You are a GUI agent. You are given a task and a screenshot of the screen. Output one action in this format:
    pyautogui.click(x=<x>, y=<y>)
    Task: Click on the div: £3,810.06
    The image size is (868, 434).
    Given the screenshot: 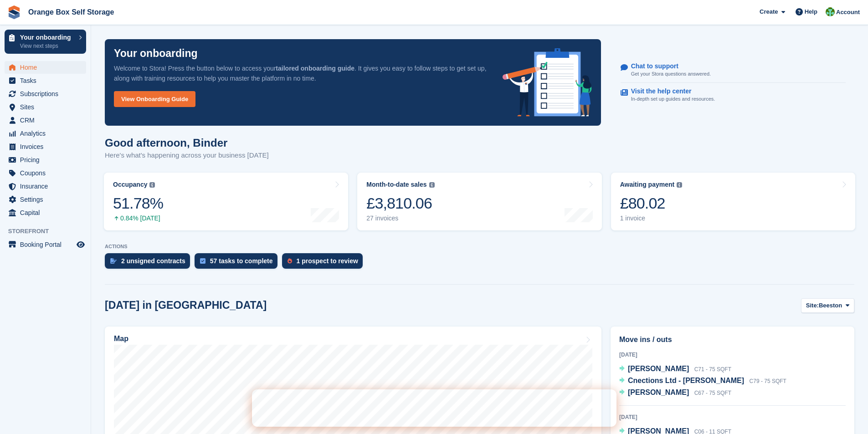 What is the action you would take?
    pyautogui.click(x=400, y=203)
    